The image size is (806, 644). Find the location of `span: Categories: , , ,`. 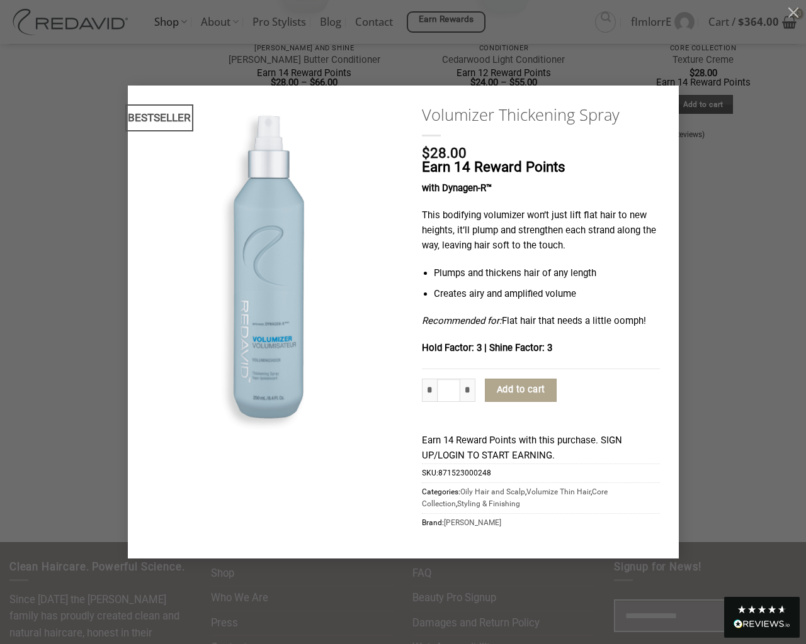

span: Categories: , , , is located at coordinates (541, 498).